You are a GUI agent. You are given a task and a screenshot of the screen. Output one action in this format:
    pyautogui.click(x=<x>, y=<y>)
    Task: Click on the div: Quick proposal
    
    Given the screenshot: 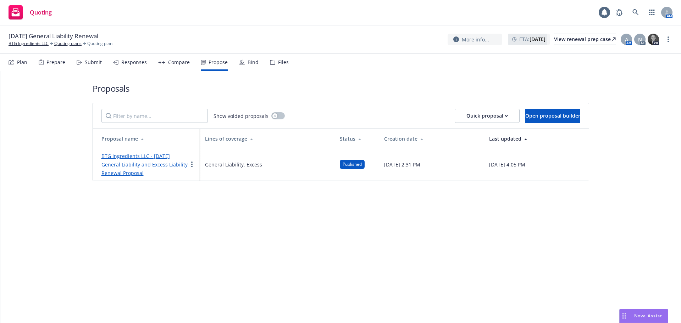 What is the action you would take?
    pyautogui.click(x=487, y=116)
    